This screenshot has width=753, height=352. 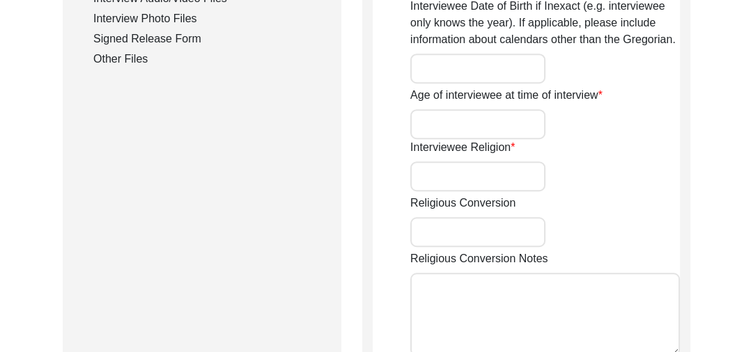 What do you see at coordinates (506, 95) in the screenshot?
I see `label: Age of interviewee at time of interview` at bounding box center [506, 95].